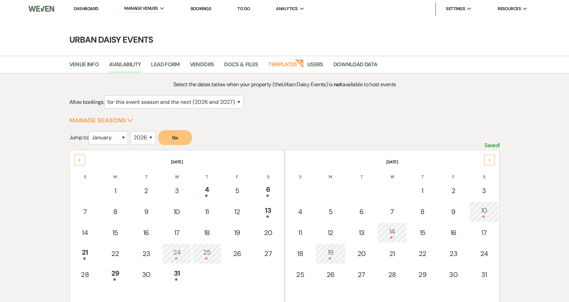  What do you see at coordinates (243, 8) in the screenshot?
I see `a: To Do` at bounding box center [243, 8].